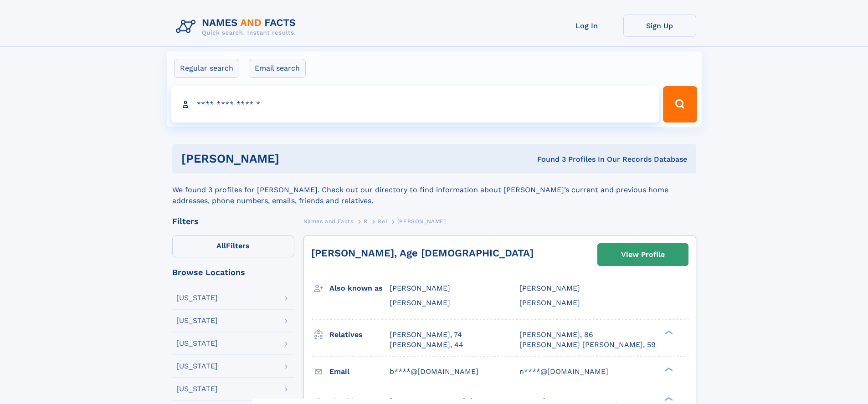  What do you see at coordinates (415, 104) in the screenshot?
I see `input: search input` at bounding box center [415, 104].